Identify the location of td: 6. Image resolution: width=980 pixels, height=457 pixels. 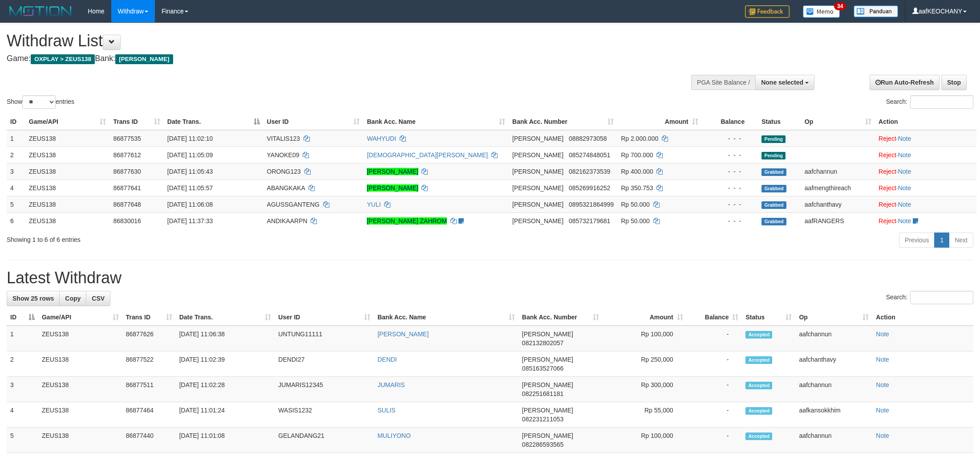
(16, 221).